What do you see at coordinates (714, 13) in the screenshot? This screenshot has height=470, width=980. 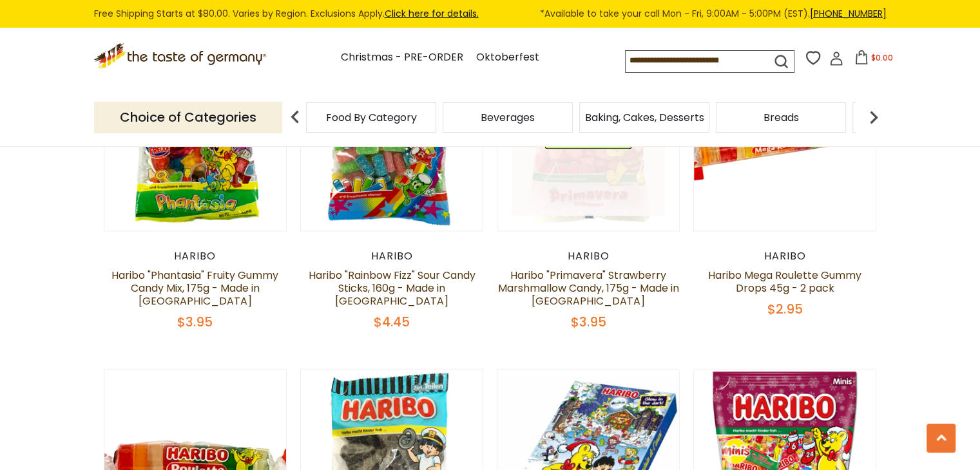 I see `span: *Available to take your call Mon - Fri, 9:00AM - 5:00PM (EST).` at bounding box center [714, 13].